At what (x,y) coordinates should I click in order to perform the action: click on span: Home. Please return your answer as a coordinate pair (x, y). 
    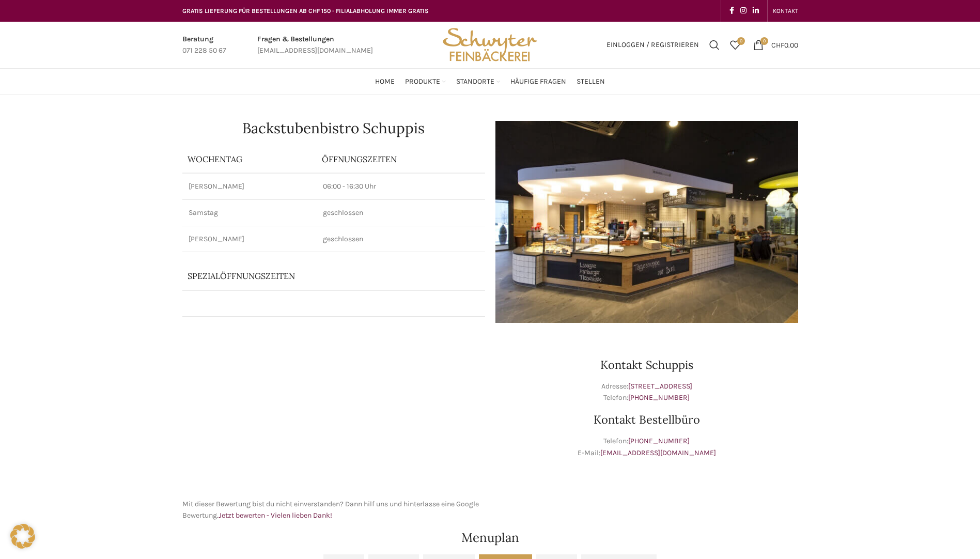
    Looking at the image, I should click on (385, 82).